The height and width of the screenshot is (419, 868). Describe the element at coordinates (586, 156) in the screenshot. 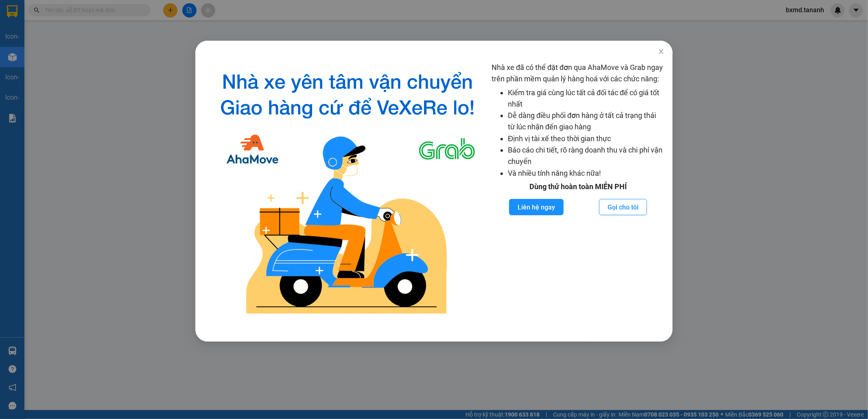

I see `li: Báo cáo chi tiết, rõ ràng doanh thu và chi phí vận chuyển` at that location.